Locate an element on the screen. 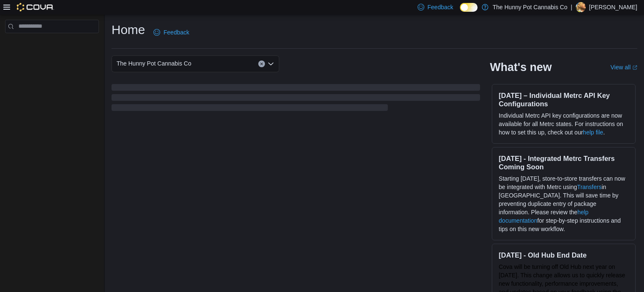 This screenshot has height=292, width=644. h2: What's new is located at coordinates (521, 67).